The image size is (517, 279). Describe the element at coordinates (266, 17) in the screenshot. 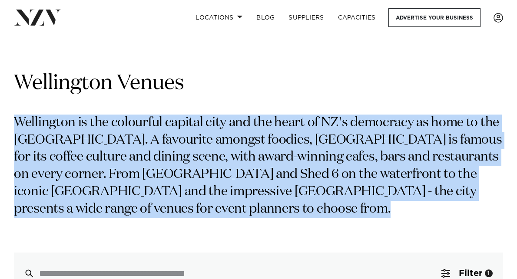

I see `a: BLOG` at that location.